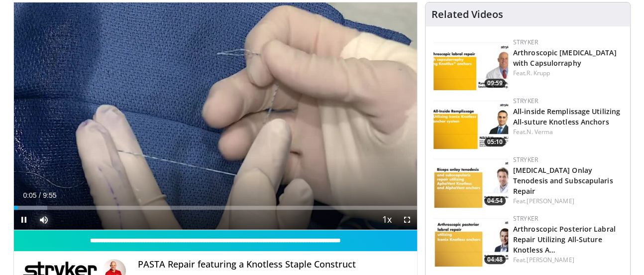 This screenshot has width=644, height=275. What do you see at coordinates (407, 220) in the screenshot?
I see `button: Fullscreen` at bounding box center [407, 220].